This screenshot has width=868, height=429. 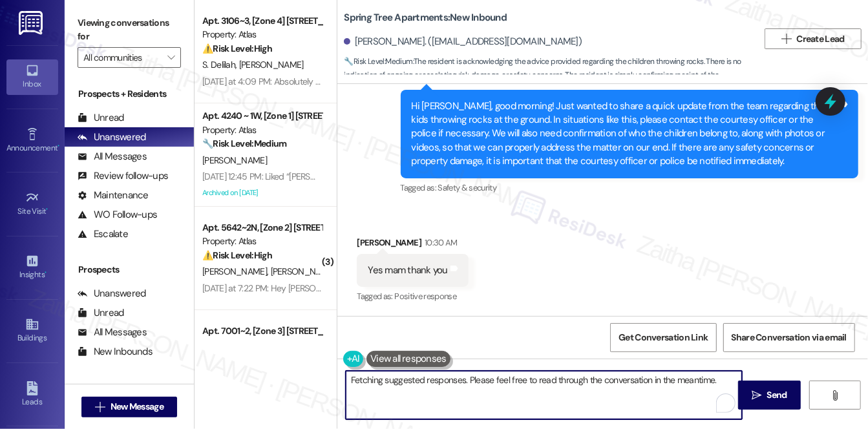 What do you see at coordinates (551, 76) in the screenshot?
I see `span: : The resident is acknowledging the advice provided regarding the children throwing rocks. There ...` at bounding box center [551, 76].